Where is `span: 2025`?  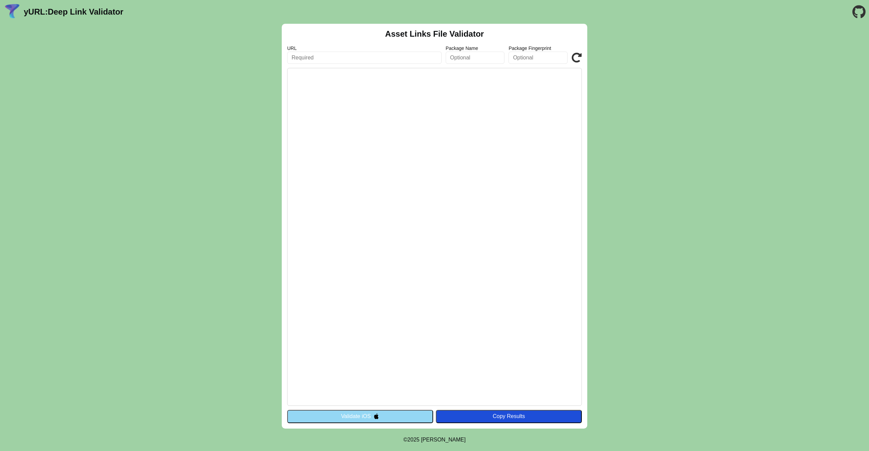
span: 2025 is located at coordinates (413, 439).